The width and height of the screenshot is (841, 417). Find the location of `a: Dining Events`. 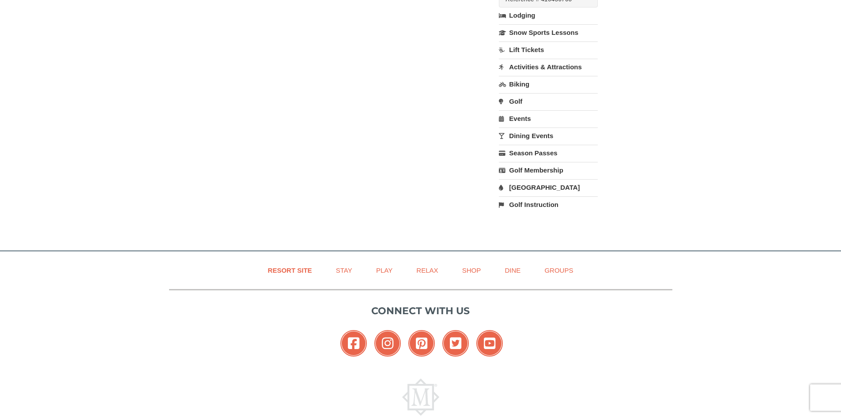

a: Dining Events is located at coordinates (548, 136).